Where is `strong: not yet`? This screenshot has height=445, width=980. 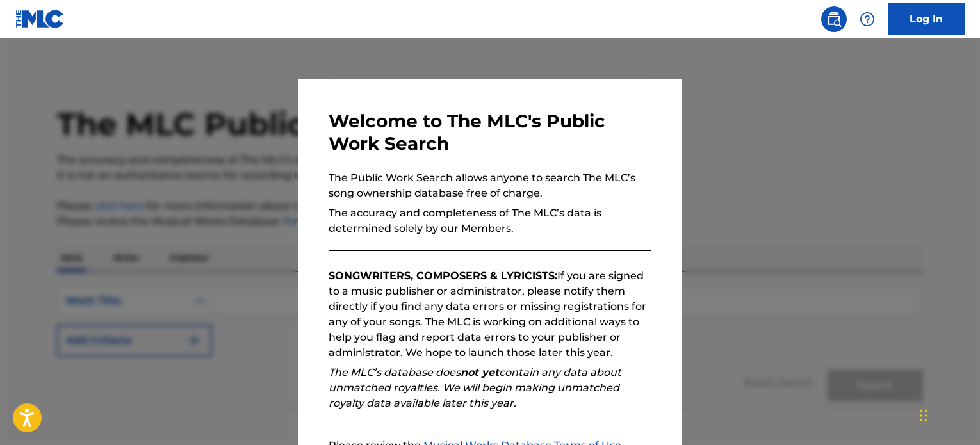 strong: not yet is located at coordinates (480, 372).